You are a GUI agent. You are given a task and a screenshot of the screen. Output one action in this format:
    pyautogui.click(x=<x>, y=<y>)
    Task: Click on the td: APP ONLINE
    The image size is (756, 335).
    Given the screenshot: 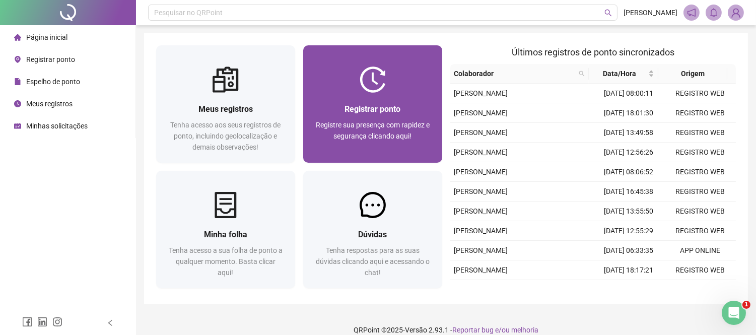 What is the action you would take?
    pyautogui.click(x=700, y=250)
    